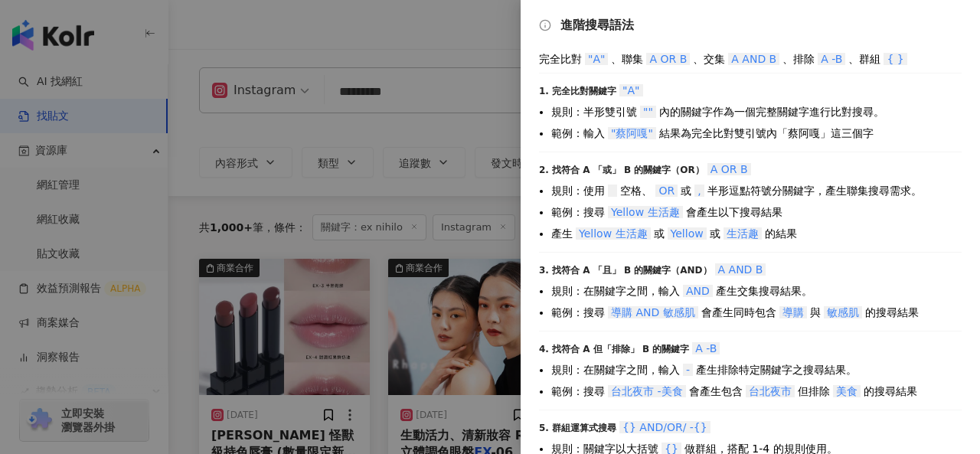 The width and height of the screenshot is (980, 454). What do you see at coordinates (756, 291) in the screenshot?
I see `li: 規則：在關鍵字之間，輸入 產生交集搜尋結果。` at bounding box center [756, 291].